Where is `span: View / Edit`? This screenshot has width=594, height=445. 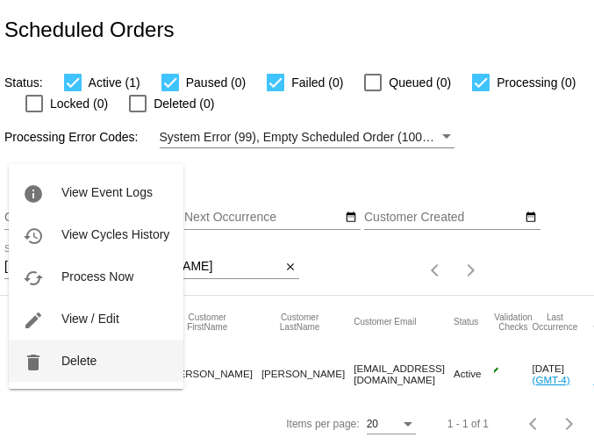 span: View / Edit is located at coordinates (90, 319).